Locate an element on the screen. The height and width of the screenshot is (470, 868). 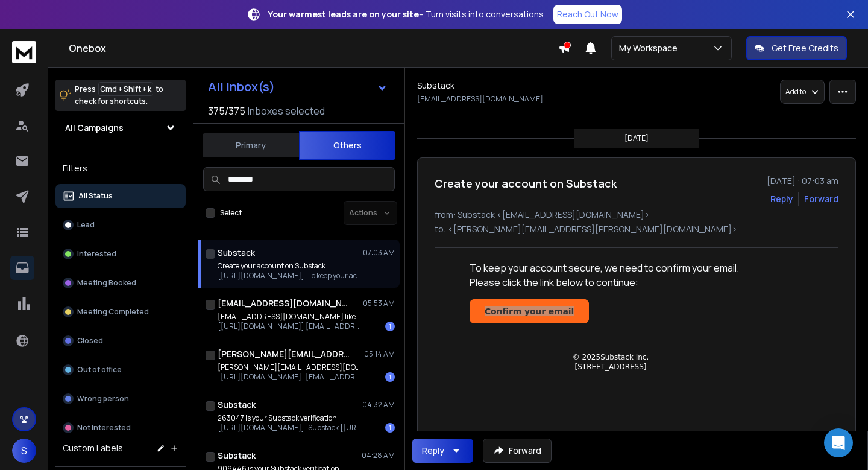
a: Confirm your email is located at coordinates (529, 311).